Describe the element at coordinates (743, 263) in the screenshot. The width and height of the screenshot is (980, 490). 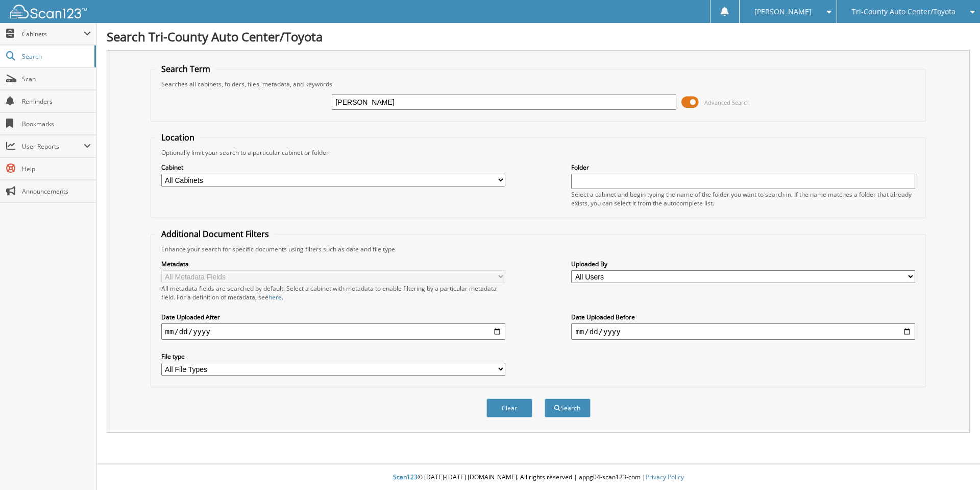
I see `label: Uploaded By` at that location.